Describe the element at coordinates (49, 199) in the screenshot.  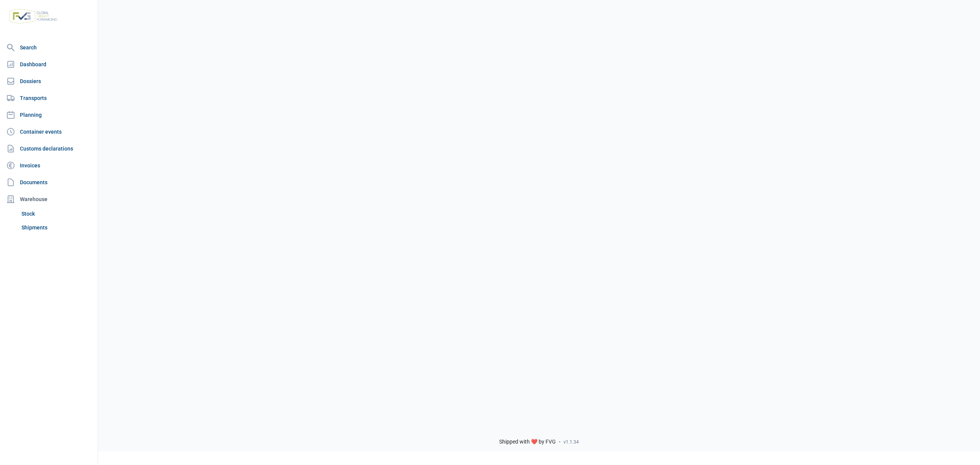
I see `div: Warehouse` at that location.